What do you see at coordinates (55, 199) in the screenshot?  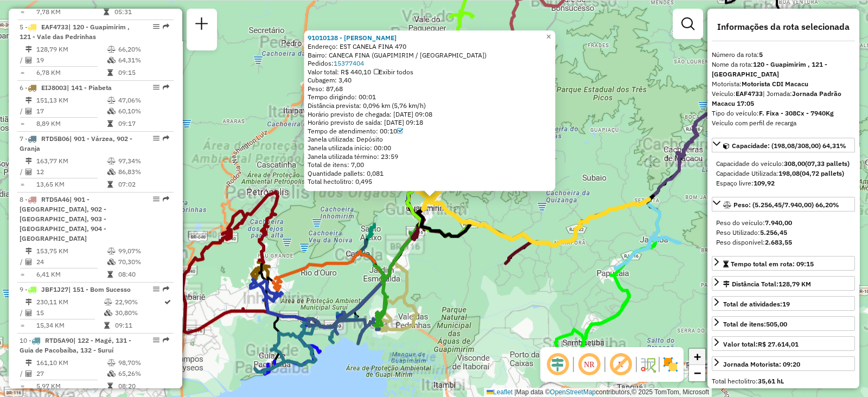 I see `span: RTD5A46` at bounding box center [55, 199].